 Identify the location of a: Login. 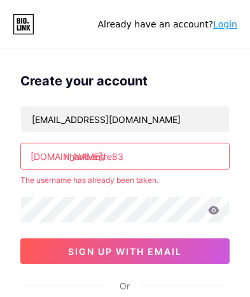
(226, 24).